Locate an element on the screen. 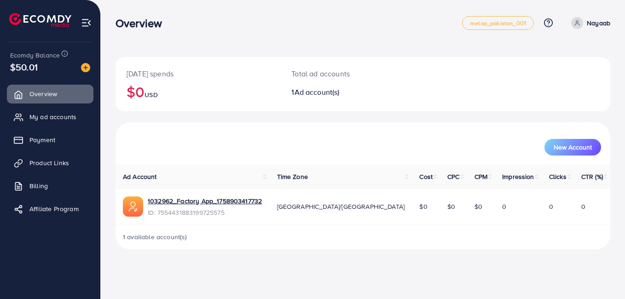  span: 1 available account(s) is located at coordinates (155, 237).